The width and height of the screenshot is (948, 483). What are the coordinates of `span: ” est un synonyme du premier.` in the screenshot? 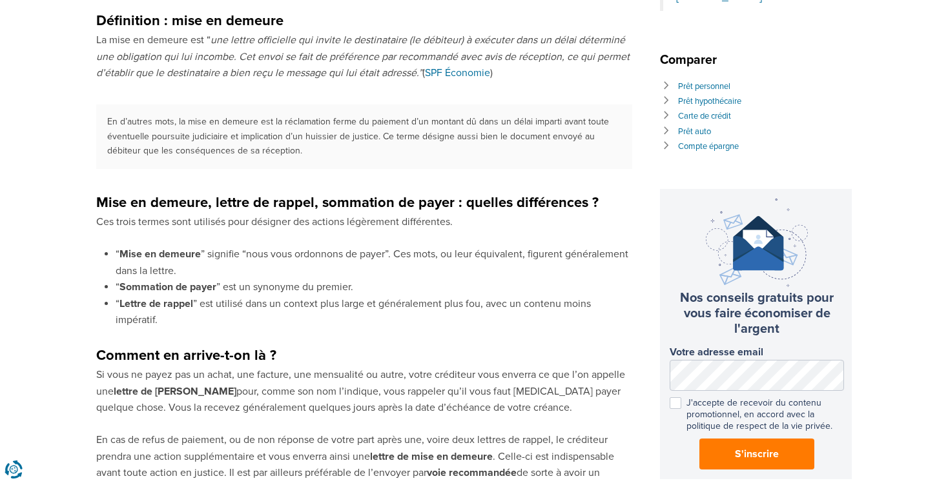 It's located at (285, 287).